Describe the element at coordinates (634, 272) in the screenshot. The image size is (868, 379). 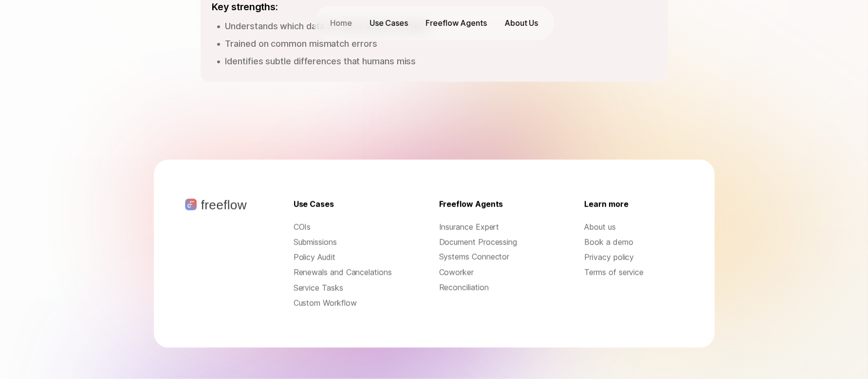
I see `p: Terms of service` at that location.